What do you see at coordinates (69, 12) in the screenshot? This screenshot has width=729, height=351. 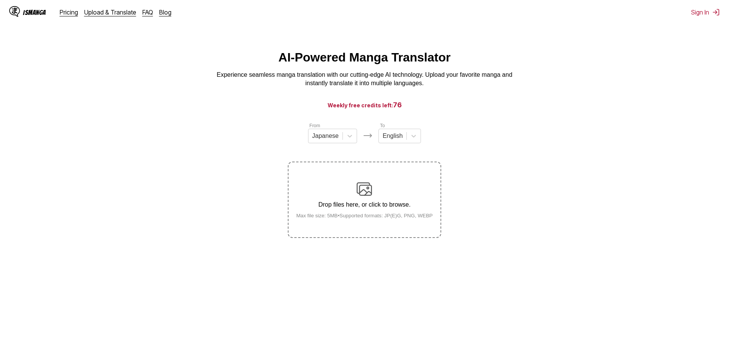 I see `a: Pricing` at bounding box center [69, 12].